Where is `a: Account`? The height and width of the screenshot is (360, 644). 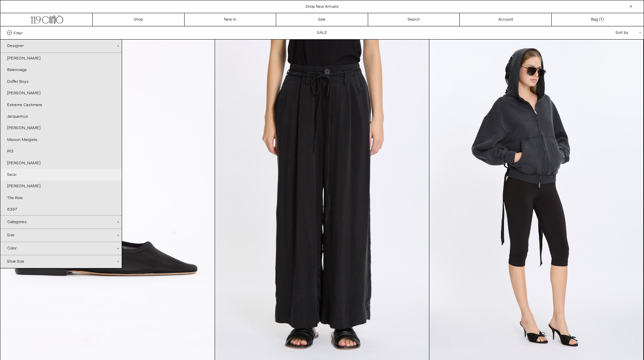 a: Account is located at coordinates (506, 20).